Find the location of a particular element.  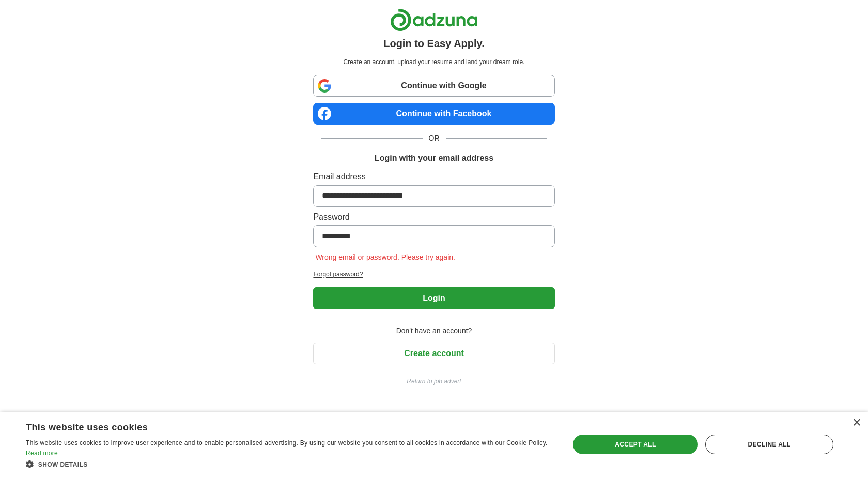

h1: Login with your email address is located at coordinates (434, 158).